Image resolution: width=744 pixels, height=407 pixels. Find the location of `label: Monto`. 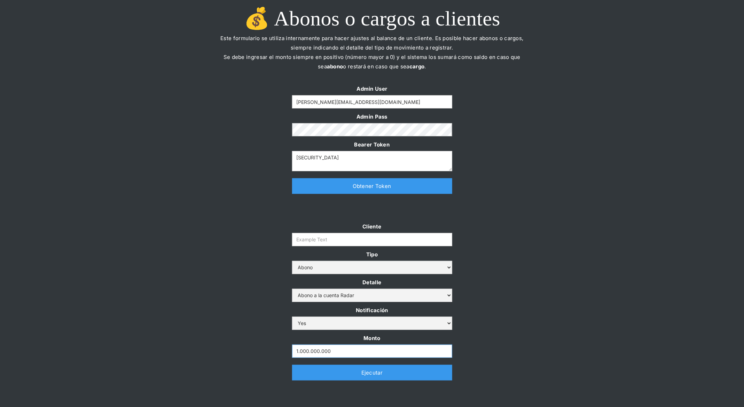

label: Monto is located at coordinates (372, 338).